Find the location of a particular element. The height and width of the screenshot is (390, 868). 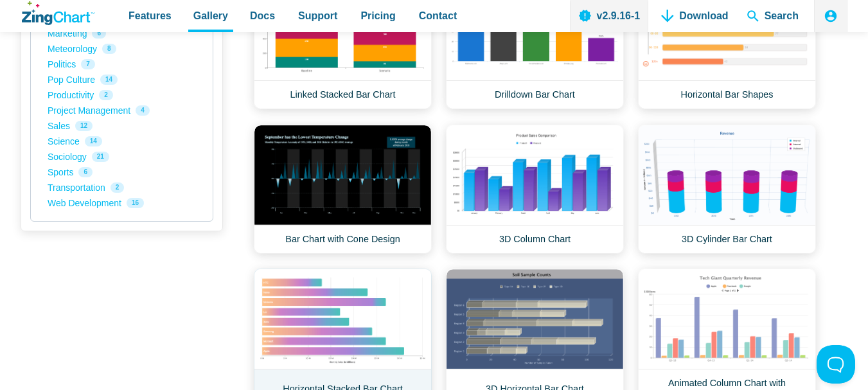

span: Gallery is located at coordinates (211, 16).